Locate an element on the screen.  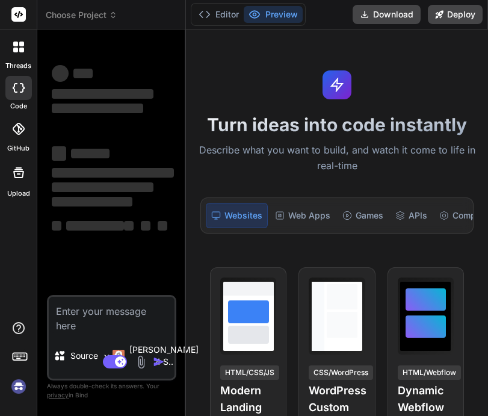
label: Upload is located at coordinates (19, 193).